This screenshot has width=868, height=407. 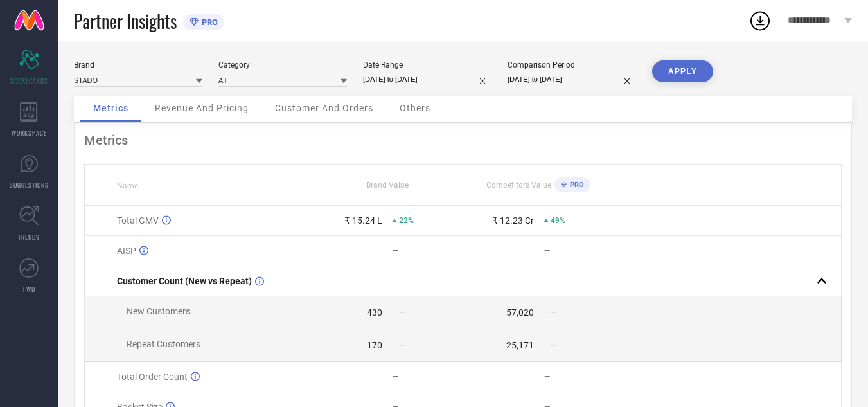 I want to click on div: Metrics, so click(x=463, y=140).